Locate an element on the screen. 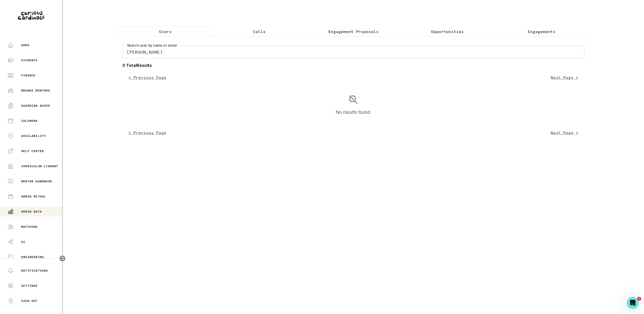 The image size is (644, 314). p: Finance is located at coordinates (28, 76).